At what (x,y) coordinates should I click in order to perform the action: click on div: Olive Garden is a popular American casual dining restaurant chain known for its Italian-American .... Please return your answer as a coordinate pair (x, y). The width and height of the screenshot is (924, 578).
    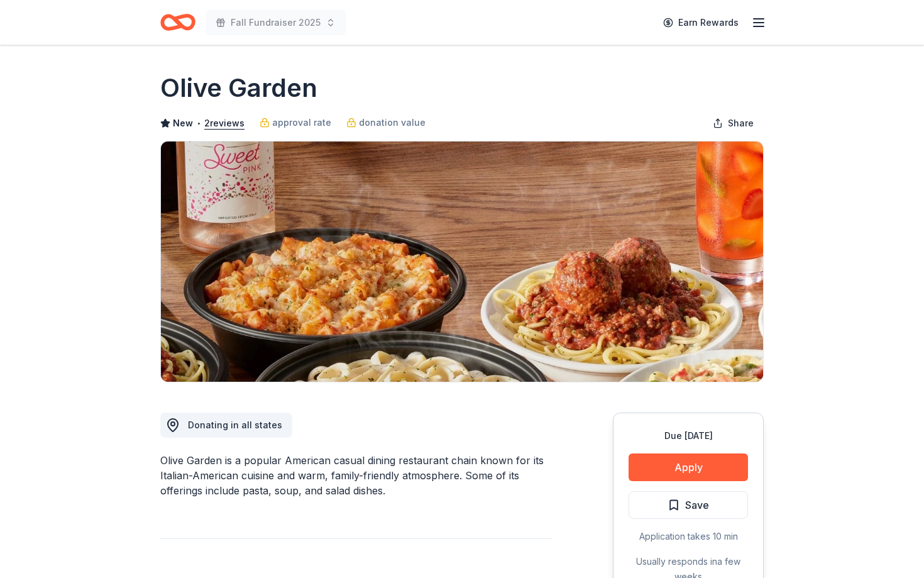
    Looking at the image, I should click on (356, 475).